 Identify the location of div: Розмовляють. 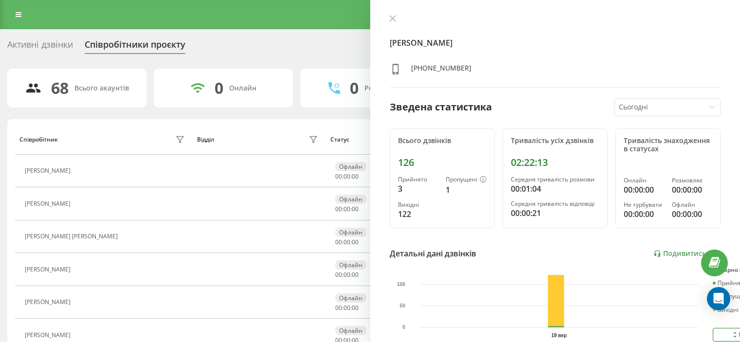
(388, 88).